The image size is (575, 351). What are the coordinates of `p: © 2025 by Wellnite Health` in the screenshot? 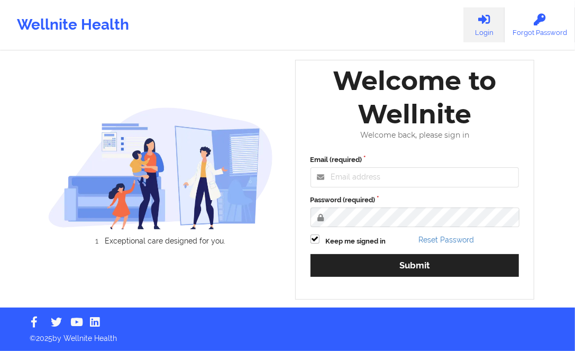 It's located at (287, 334).